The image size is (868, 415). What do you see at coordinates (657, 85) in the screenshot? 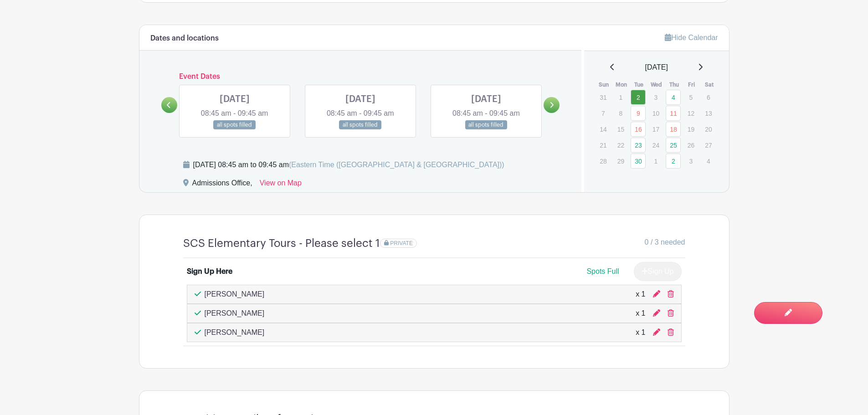
I see `th: Wed` at bounding box center [657, 85].